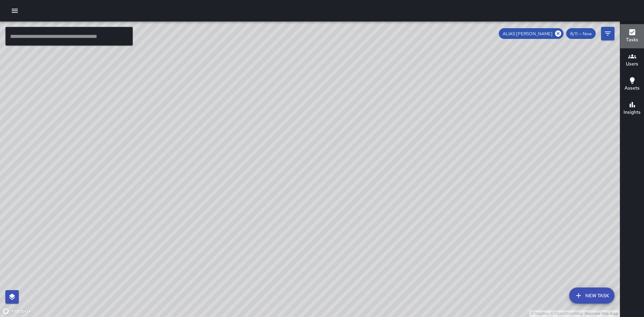  What do you see at coordinates (632, 40) in the screenshot?
I see `h6: Tasks` at bounding box center [632, 40].